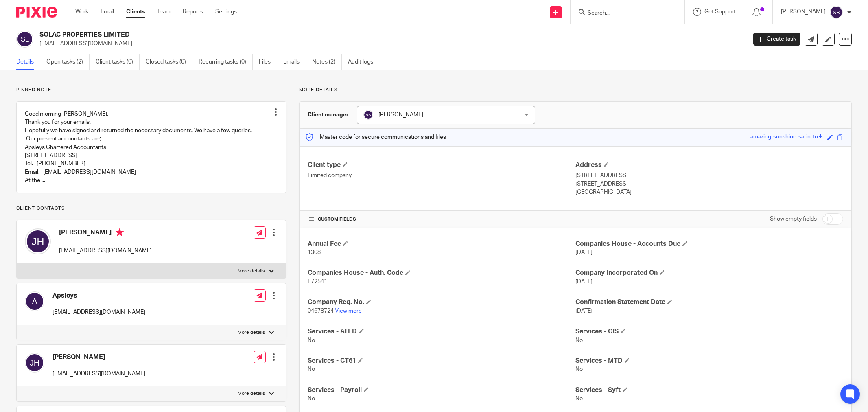 The height and width of the screenshot is (412, 868). I want to click on h4: Client type, so click(442, 164).